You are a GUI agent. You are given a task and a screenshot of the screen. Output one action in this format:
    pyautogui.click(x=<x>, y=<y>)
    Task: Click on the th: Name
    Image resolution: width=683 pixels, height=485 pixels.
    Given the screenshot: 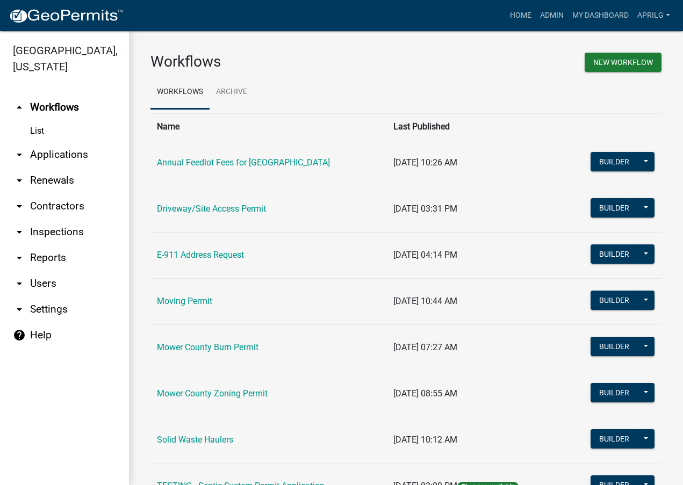 What is the action you would take?
    pyautogui.click(x=269, y=126)
    